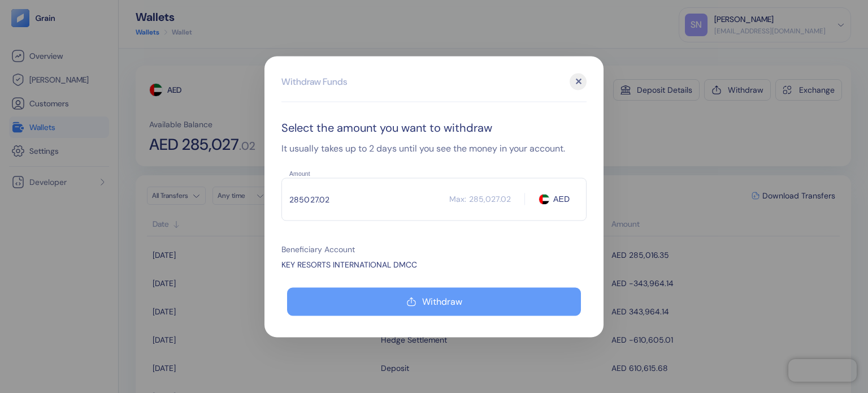 This screenshot has height=393, width=868. I want to click on div: Beneficiary Account, so click(434, 249).